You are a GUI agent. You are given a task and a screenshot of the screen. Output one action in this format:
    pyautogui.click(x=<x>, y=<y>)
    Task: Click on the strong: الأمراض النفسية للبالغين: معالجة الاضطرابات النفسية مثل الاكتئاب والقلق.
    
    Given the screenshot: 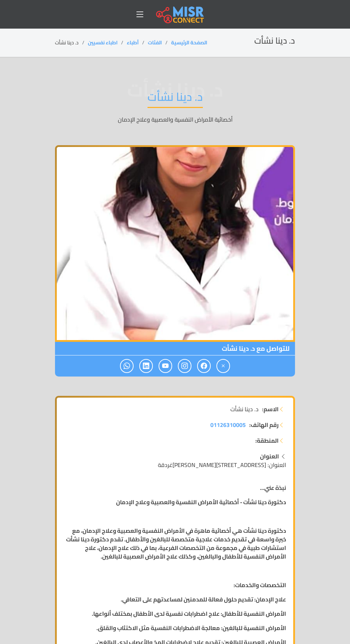 What is the action you would take?
    pyautogui.click(x=191, y=628)
    